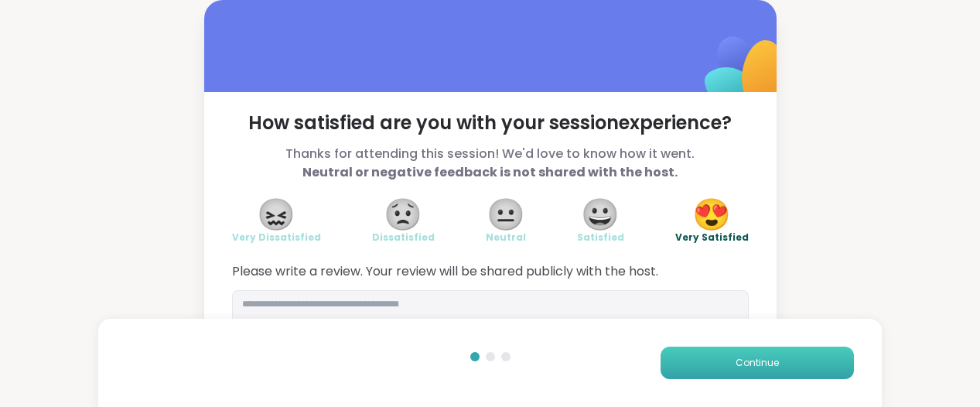  I want to click on span: Please write a review. Your review will be shared publicly with the host., so click(490, 272).